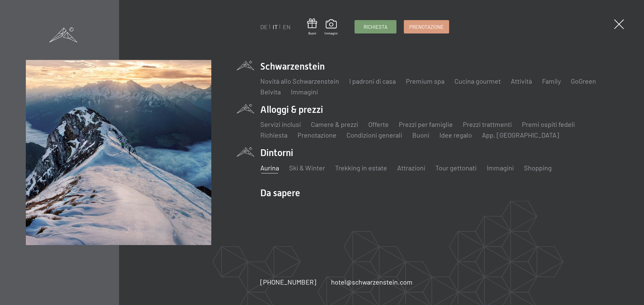 The height and width of the screenshot is (305, 644). Describe the element at coordinates (478, 81) in the screenshot. I see `a: Cucina gourmet` at that location.